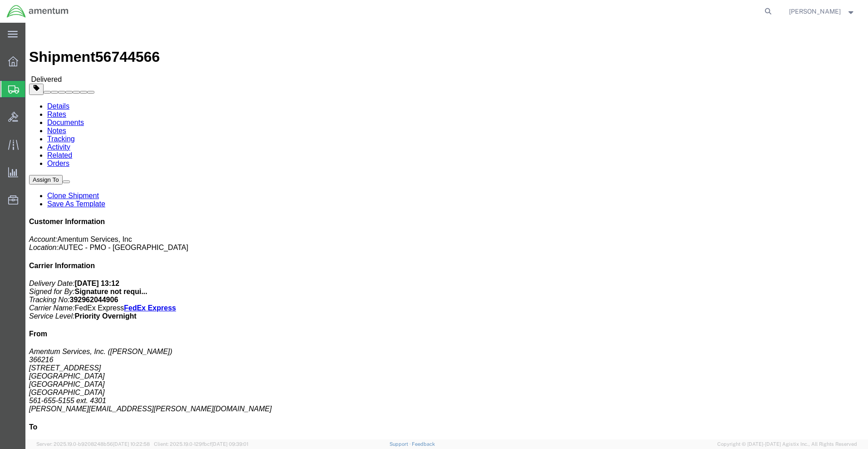 This screenshot has height=449, width=868. What do you see at coordinates (815, 11) in the screenshot?
I see `span: Rashonda Smith` at bounding box center [815, 11].